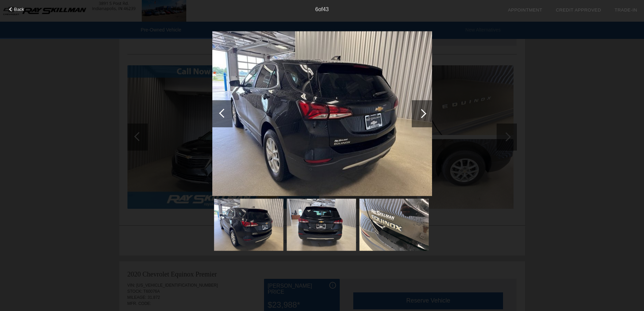 This screenshot has width=644, height=311. What do you see at coordinates (579, 10) in the screenshot?
I see `a: Credit Approved` at bounding box center [579, 10].